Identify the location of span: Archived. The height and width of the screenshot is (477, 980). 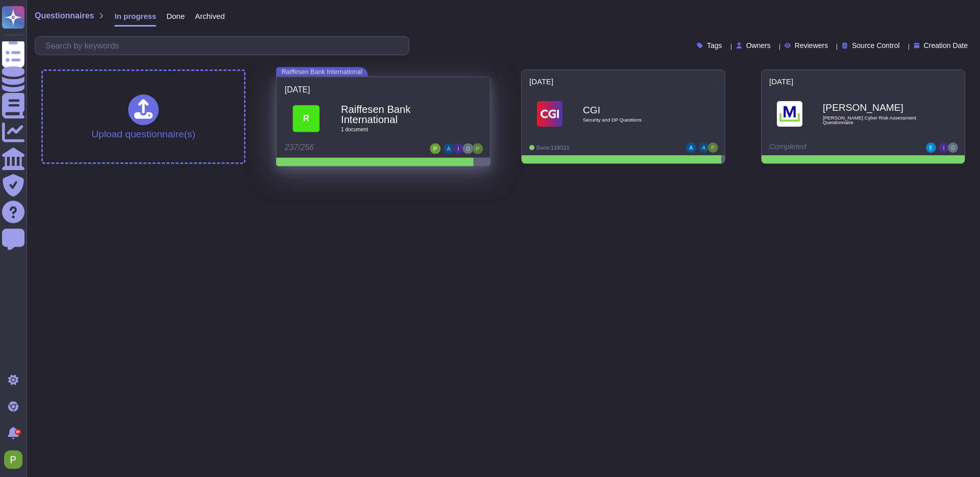
(210, 16).